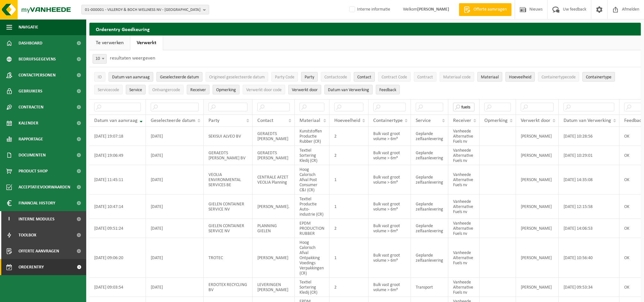 The width and height of the screenshot is (644, 302). Describe the element at coordinates (285, 77) in the screenshot. I see `button: Party CodeParty Code: Activate to sort` at that location.